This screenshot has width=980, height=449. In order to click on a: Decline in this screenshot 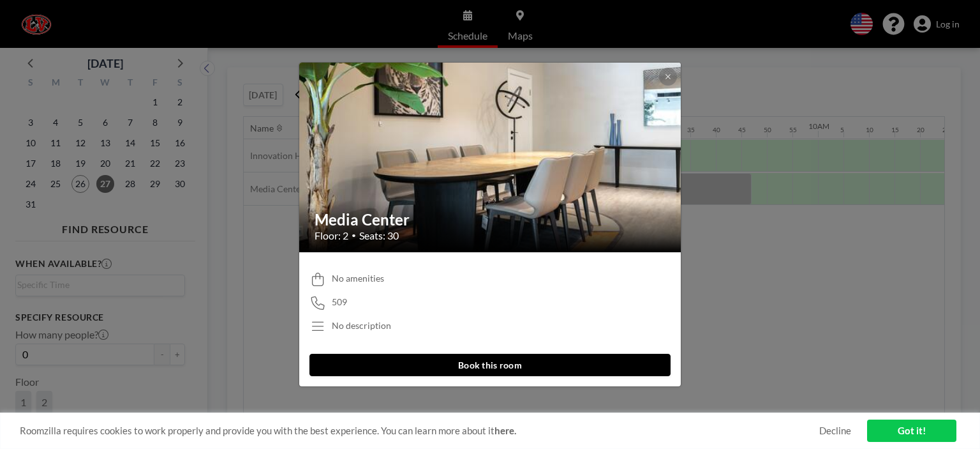, I will do `click(835, 430)`.